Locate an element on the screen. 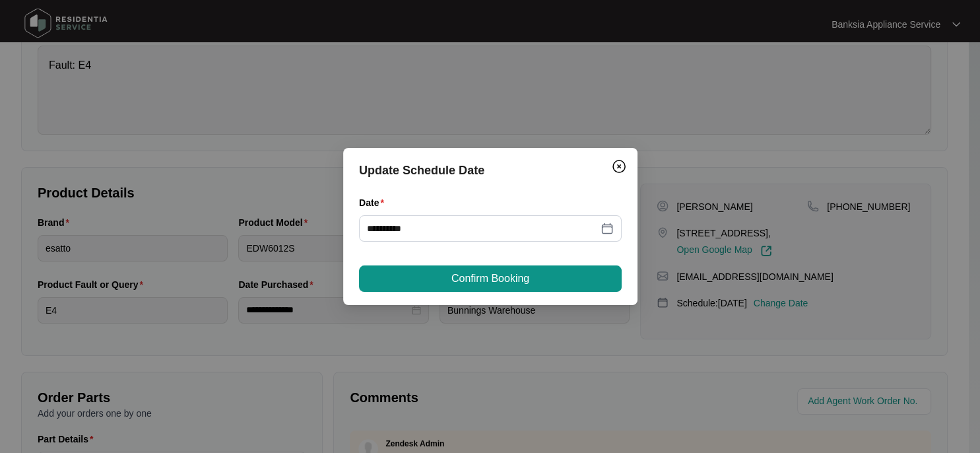 Image resolution: width=980 pixels, height=453 pixels. img: closeCircle is located at coordinates (619, 166).